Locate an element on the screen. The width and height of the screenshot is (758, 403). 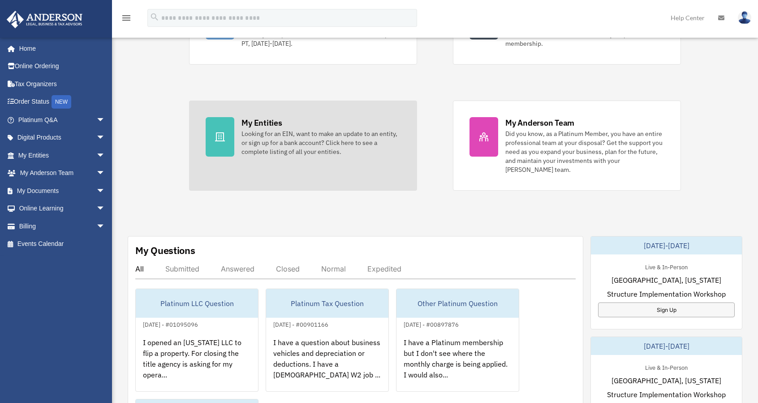
div: Sign Up is located at coordinates (667, 309).